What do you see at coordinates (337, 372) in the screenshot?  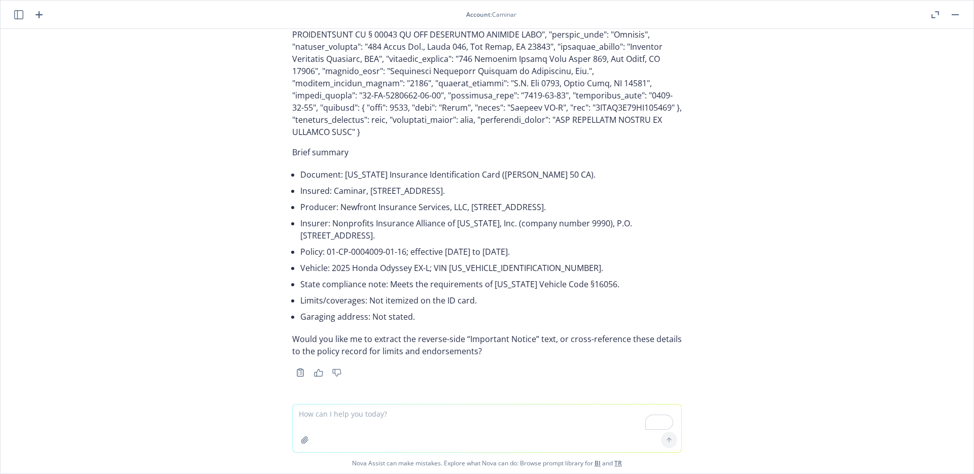 I see `button: Thumbs down` at bounding box center [337, 372].